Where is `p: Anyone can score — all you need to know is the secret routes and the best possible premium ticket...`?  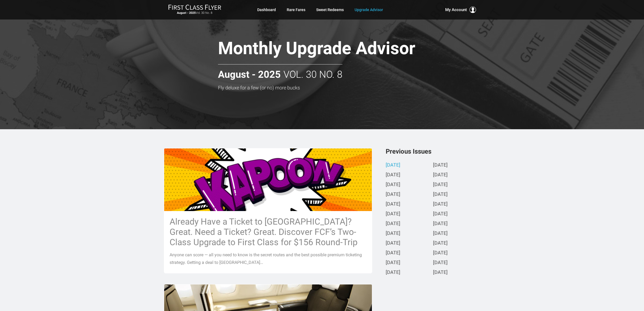
p: Anyone can score — all you need to know is the secret routes and the best possible premium ticket... is located at coordinates (268, 259).